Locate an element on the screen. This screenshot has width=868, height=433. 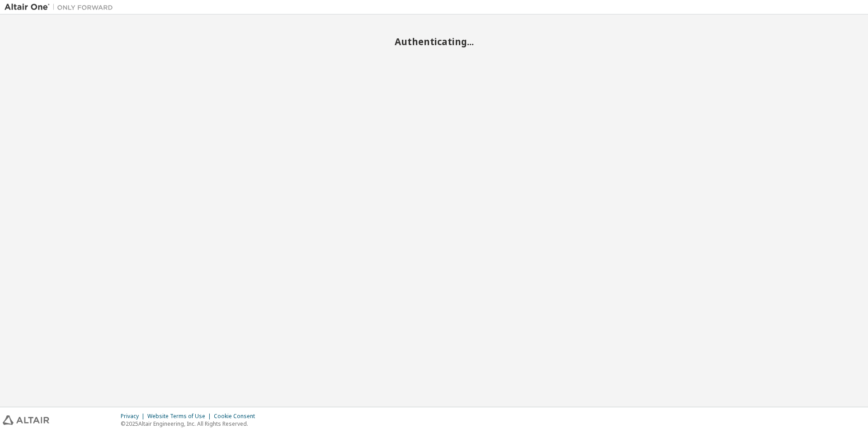
p: © 2025 Altair Engineering, Inc. All Rights Reserved. is located at coordinates (190, 424).